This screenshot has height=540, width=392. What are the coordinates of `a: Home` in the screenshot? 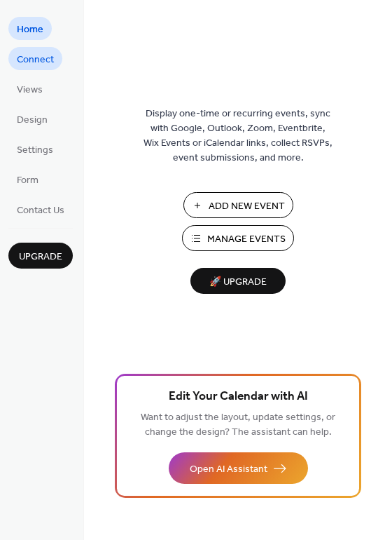 It's located at (30, 28).